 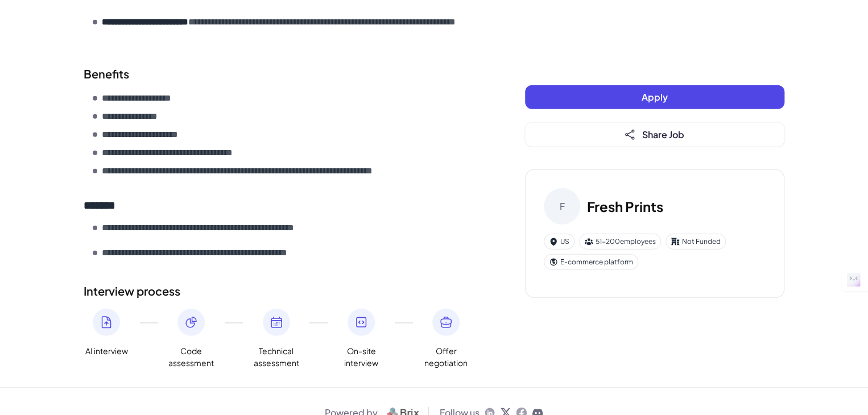 I want to click on div: US, so click(x=559, y=242).